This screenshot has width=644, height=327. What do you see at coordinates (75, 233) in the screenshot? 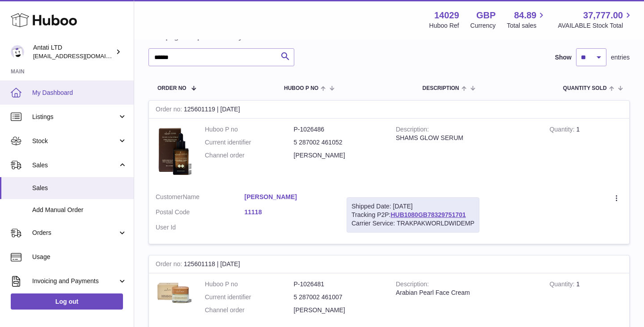
I see `span: Orders` at bounding box center [75, 233].